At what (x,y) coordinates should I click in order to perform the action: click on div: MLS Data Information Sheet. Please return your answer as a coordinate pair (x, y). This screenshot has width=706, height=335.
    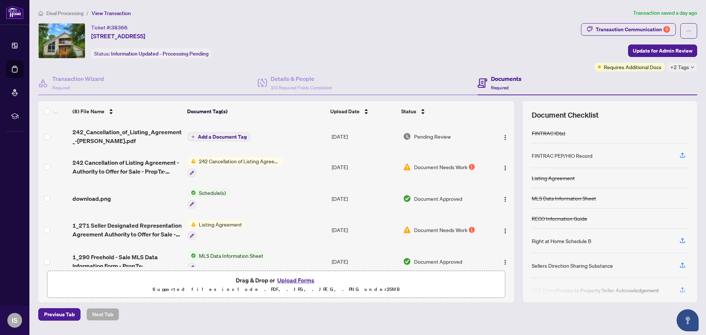
    Looking at the image, I should click on (564, 198).